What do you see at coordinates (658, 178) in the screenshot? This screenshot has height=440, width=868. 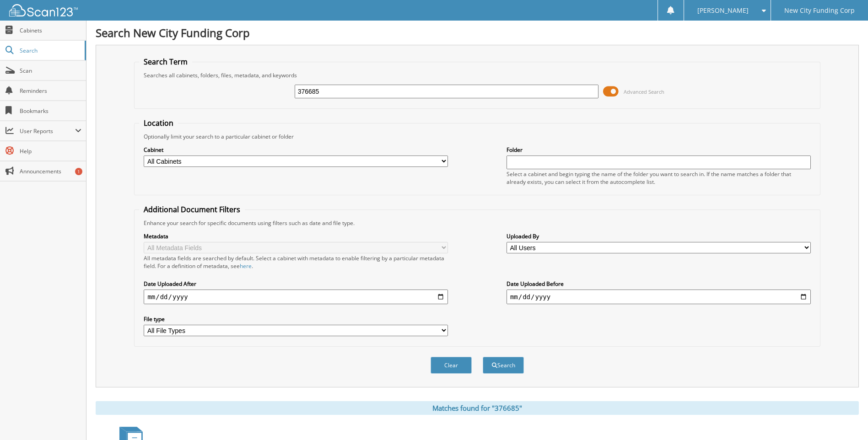 I see `div: Select a cabinet and begin typing the name of the folder you want to search in. If the name match...` at bounding box center [658, 178].